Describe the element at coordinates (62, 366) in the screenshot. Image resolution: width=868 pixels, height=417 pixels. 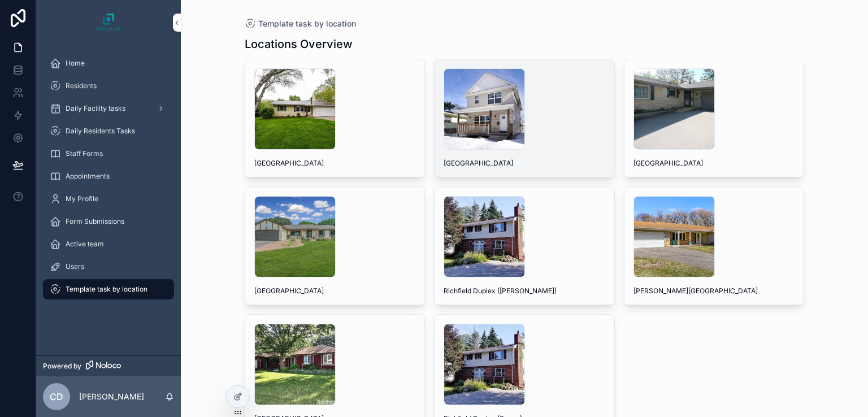
I see `span: Powered by` at that location.